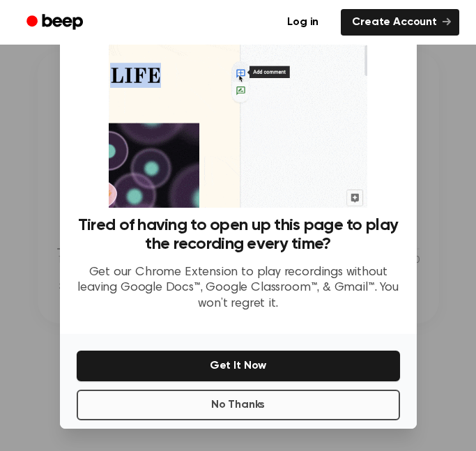  I want to click on p: Get our Chrome Extension to play recordings without leaving Google Docs™, Google Classroom™, & Gm..., so click(238, 289).